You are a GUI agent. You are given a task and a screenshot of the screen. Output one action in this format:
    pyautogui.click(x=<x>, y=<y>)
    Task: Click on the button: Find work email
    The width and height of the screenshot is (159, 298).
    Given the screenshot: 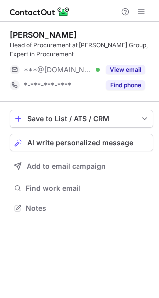 What is the action you would take?
    pyautogui.click(x=81, y=188)
    